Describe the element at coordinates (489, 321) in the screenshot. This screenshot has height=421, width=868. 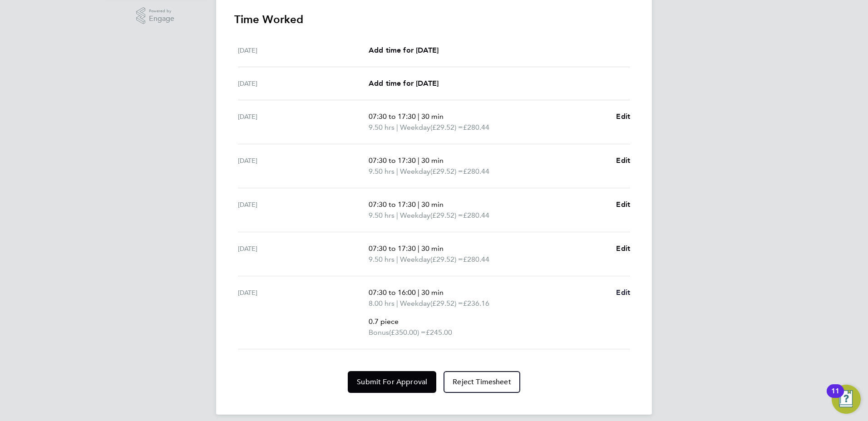
I see `p: 0.7 piece` at that location.